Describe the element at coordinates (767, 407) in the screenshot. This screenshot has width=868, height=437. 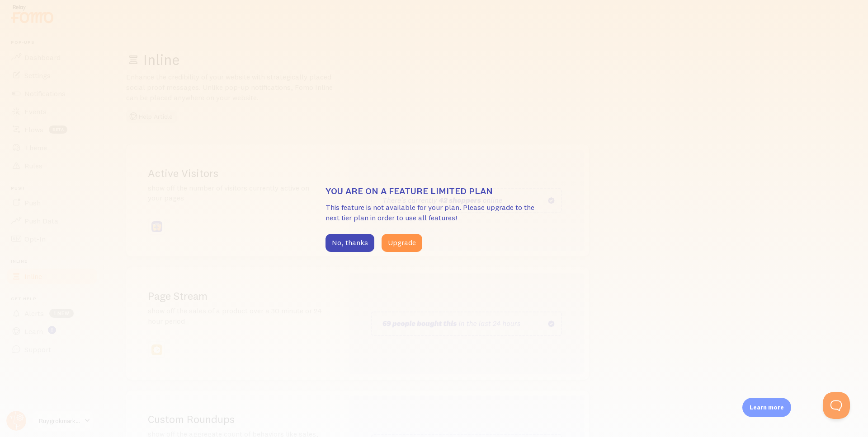
I see `div: Learn more` at that location.